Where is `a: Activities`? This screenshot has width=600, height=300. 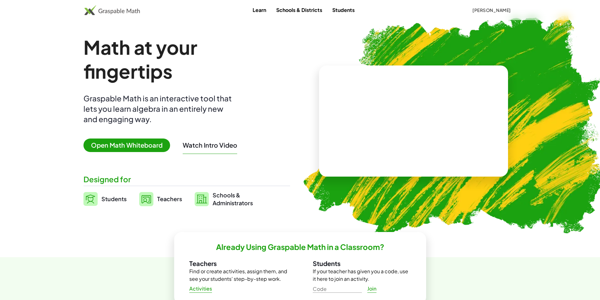
a: Activities is located at coordinates (201, 289).